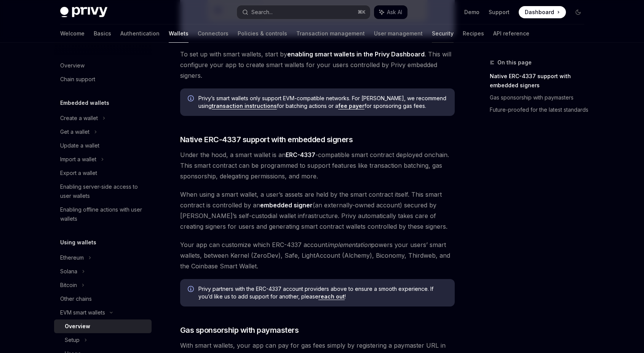 The height and width of the screenshot is (353, 644). Describe the element at coordinates (79, 173) in the screenshot. I see `div: Export a wallet` at that location.